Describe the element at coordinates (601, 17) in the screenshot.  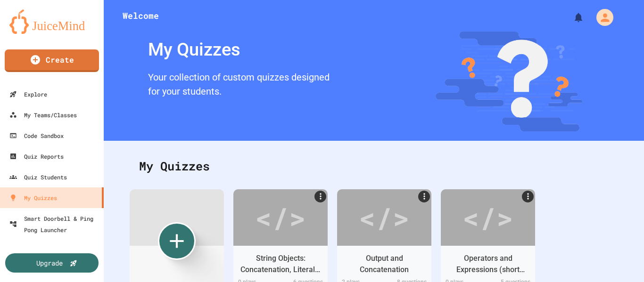
I see `div: My Account` at that location.